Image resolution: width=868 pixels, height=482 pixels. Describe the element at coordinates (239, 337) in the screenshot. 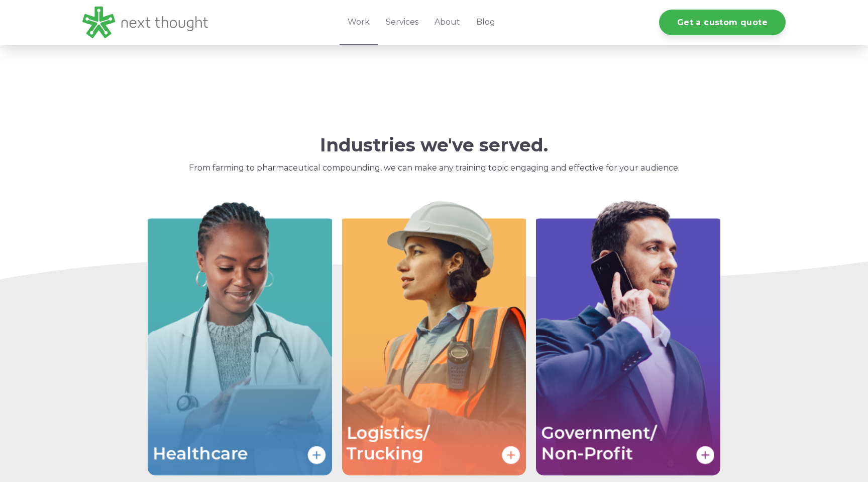

I see `img: Healthcare` at that location.